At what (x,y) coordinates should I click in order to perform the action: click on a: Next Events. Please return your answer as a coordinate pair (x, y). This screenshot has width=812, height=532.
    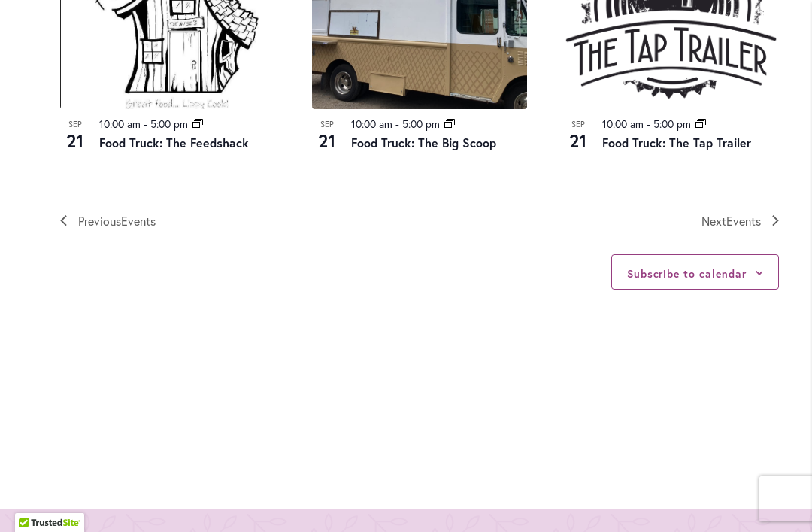
    Looking at the image, I should click on (740, 221).